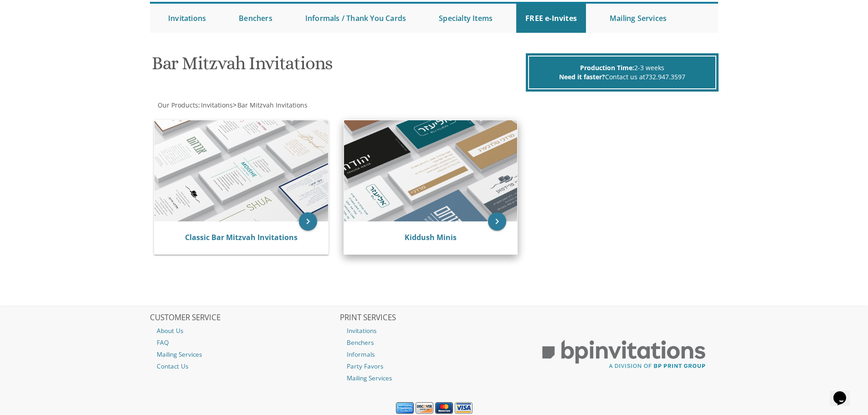  What do you see at coordinates (624, 354) in the screenshot?
I see `img: BP Print Group` at bounding box center [624, 354].